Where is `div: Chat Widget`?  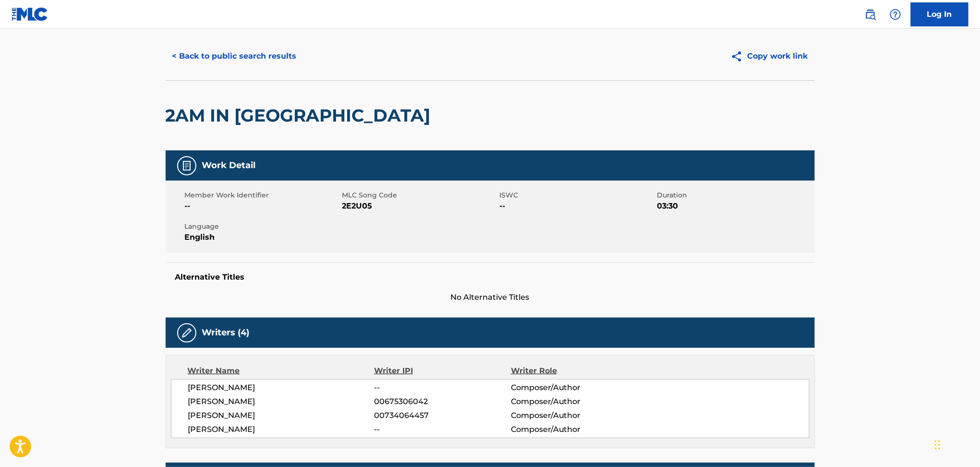
div: Chat Widget is located at coordinates (956, 444).